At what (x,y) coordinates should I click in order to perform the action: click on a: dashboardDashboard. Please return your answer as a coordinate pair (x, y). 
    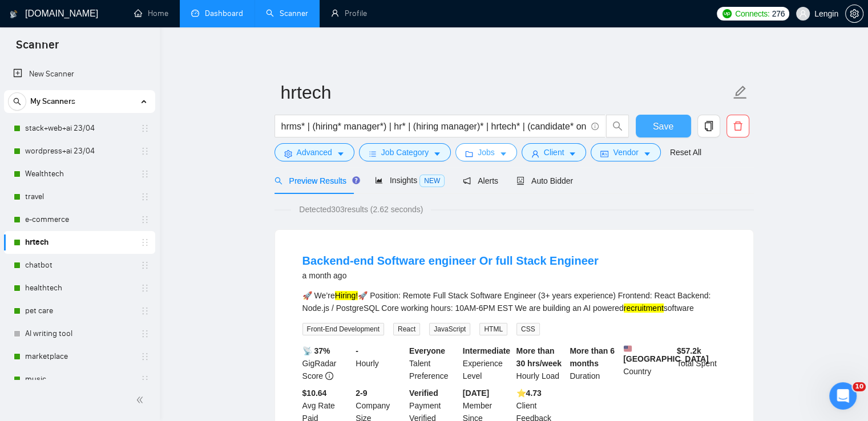
    Looking at the image, I should click on (217, 13).